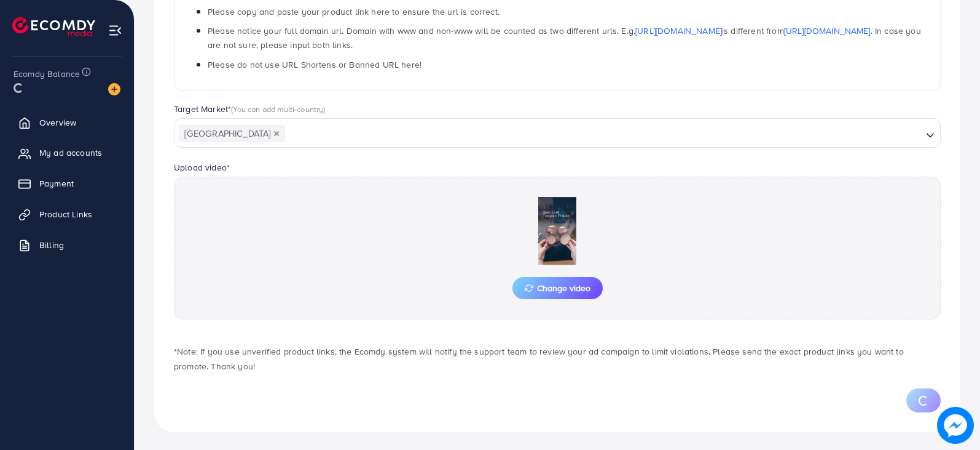 The width and height of the screenshot is (980, 450). Describe the element at coordinates (603, 133) in the screenshot. I see `input: Search for option` at that location.